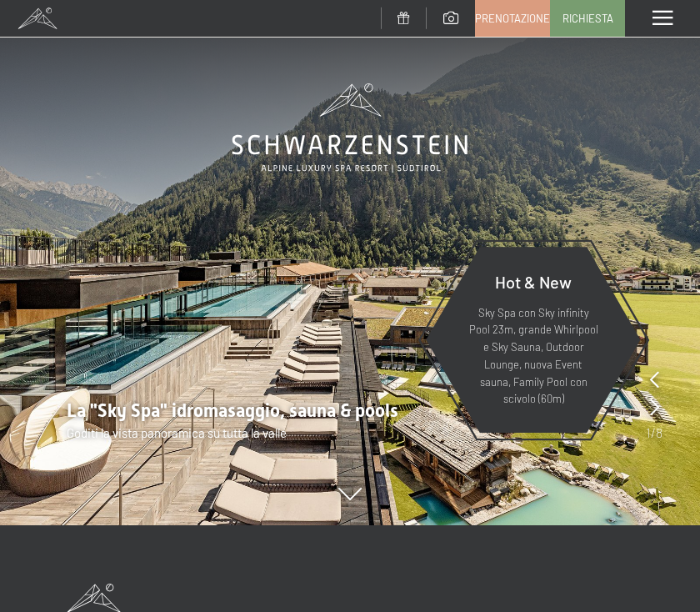 This screenshot has height=612, width=700. What do you see at coordinates (513, 18) in the screenshot?
I see `a: Prenotazione` at bounding box center [513, 18].